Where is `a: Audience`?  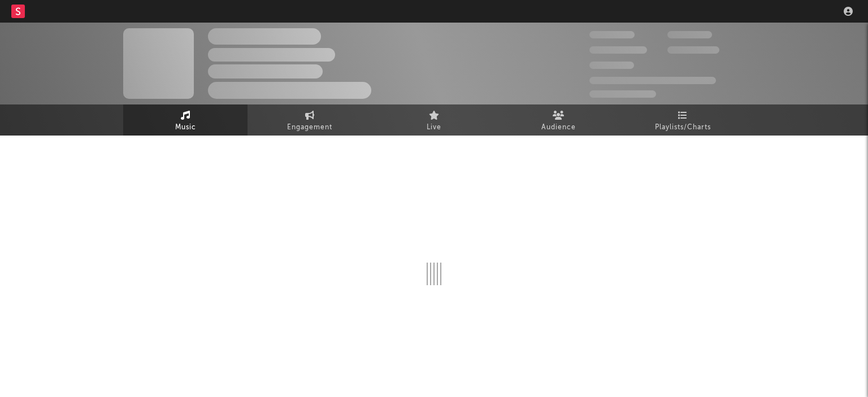 a: Audience is located at coordinates (558, 120).